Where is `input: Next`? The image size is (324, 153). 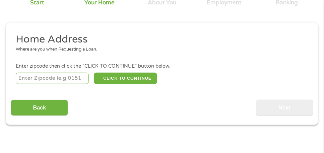 input: Next is located at coordinates (284, 108).